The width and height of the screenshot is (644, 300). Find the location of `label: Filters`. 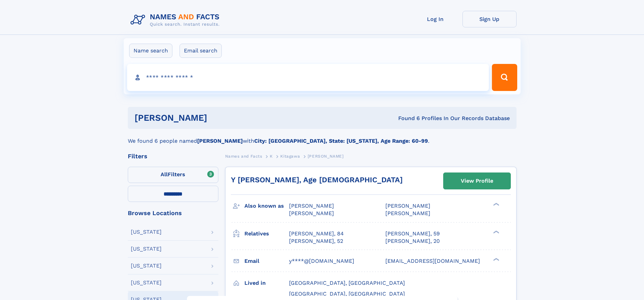

label: Filters is located at coordinates (173, 175).